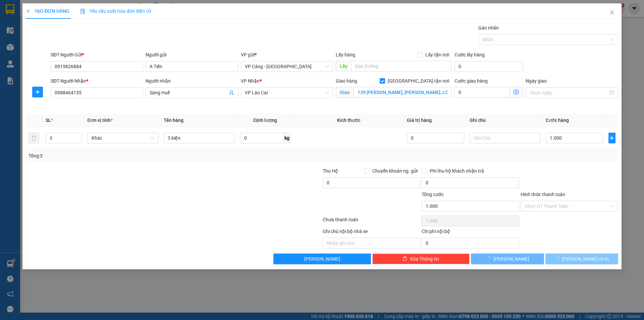 This screenshot has height=320, width=644. Describe the element at coordinates (287, 92) in the screenshot. I see `span: VP Lào Cai` at that location.